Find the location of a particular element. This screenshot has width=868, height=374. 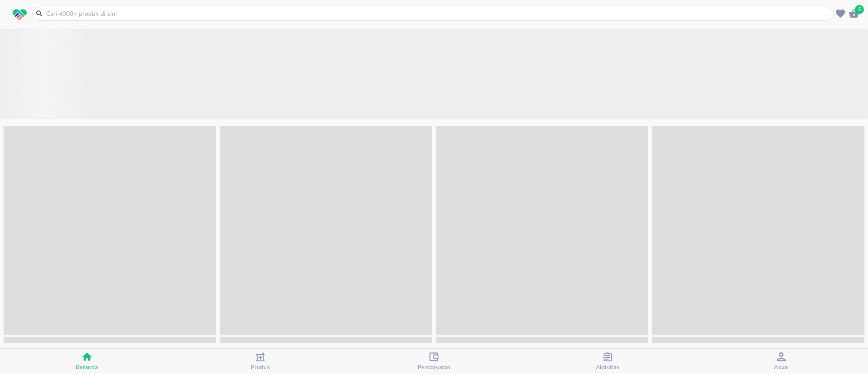

img: logo_swiperx_s.bd005f3b.svg is located at coordinates (19, 15).